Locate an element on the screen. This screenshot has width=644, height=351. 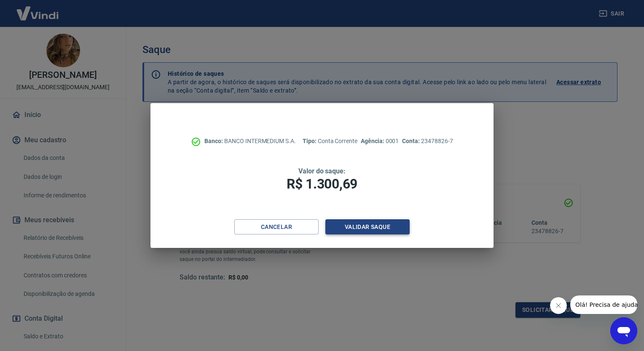
span: Banco: is located at coordinates (214, 141).